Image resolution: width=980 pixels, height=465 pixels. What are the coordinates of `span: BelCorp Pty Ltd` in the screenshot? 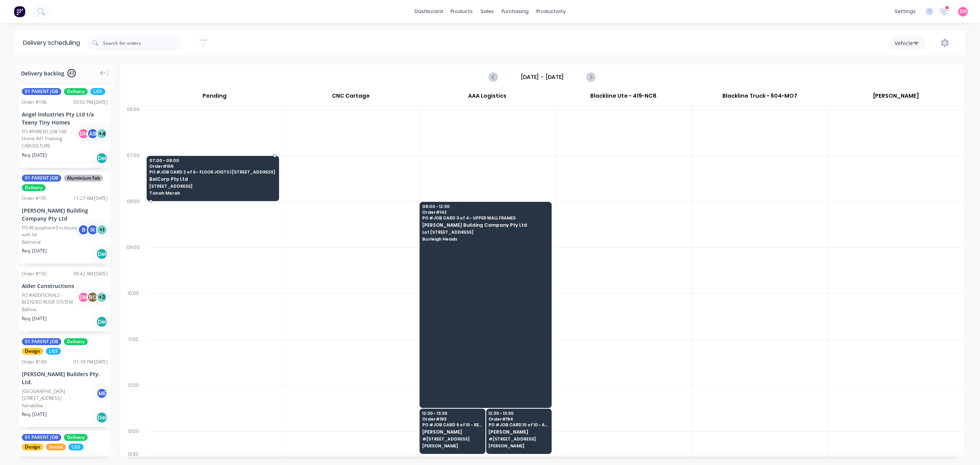 It's located at (212, 179).